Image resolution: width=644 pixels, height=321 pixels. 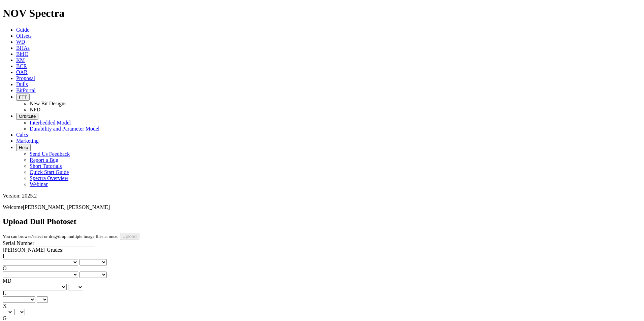 I want to click on a: WD, so click(x=21, y=42).